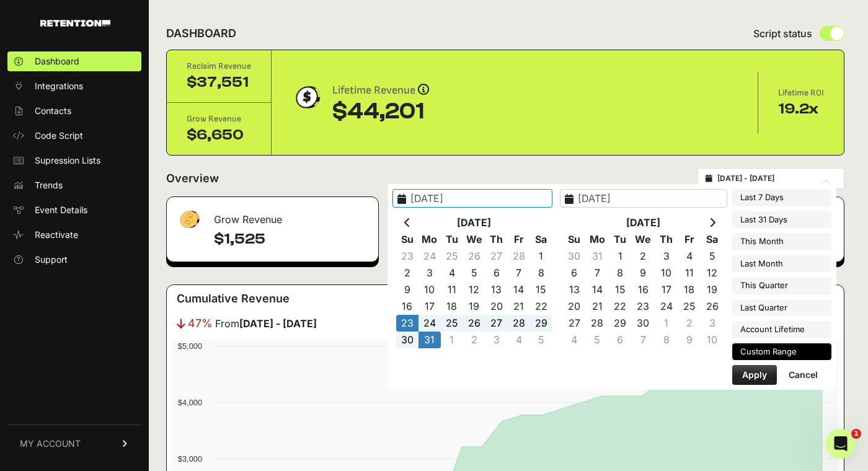  I want to click on td: 29, so click(620, 323).